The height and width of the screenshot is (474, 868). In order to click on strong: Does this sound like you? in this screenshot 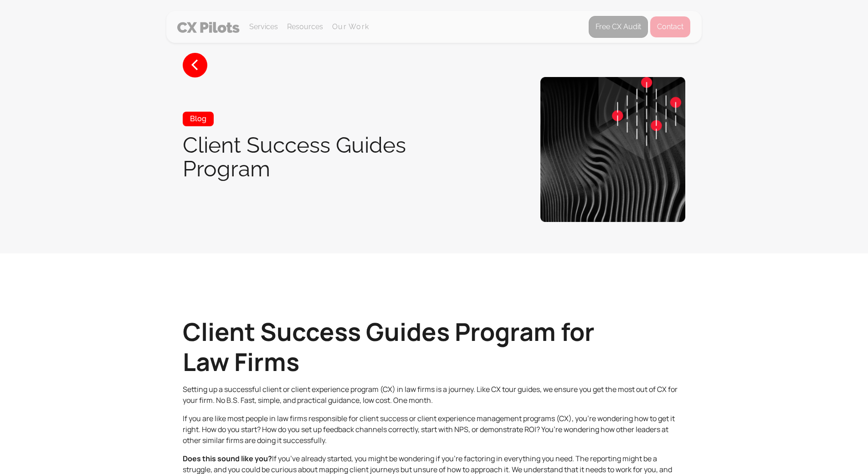, I will do `click(227, 459)`.